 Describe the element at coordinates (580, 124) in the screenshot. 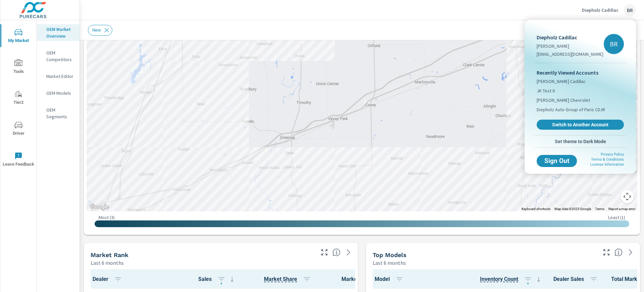

I see `a: Switch to Another Account` at that location.